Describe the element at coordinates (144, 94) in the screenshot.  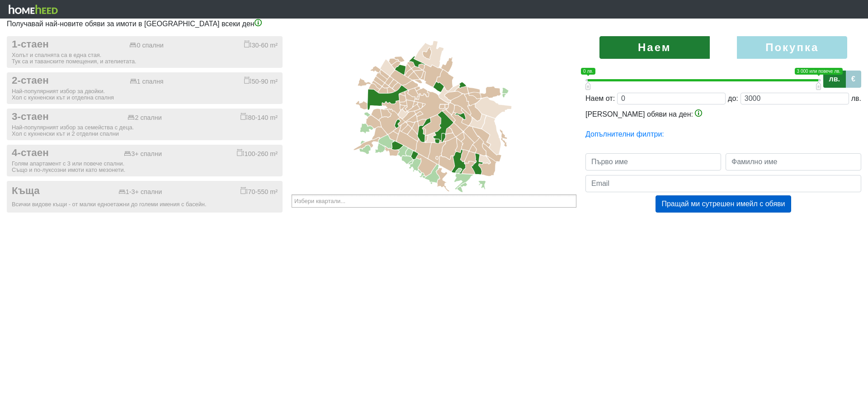
I see `div: Най-популярният избор за двойки. Хол с кухненски кът и отделна спалня` at that location.